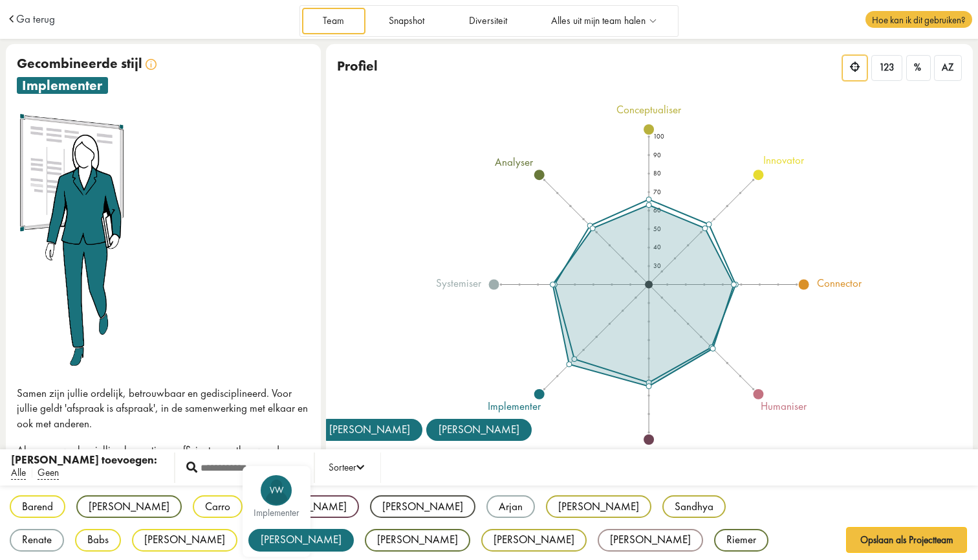 Image resolution: width=978 pixels, height=560 pixels. I want to click on img: implementer.png, so click(73, 240).